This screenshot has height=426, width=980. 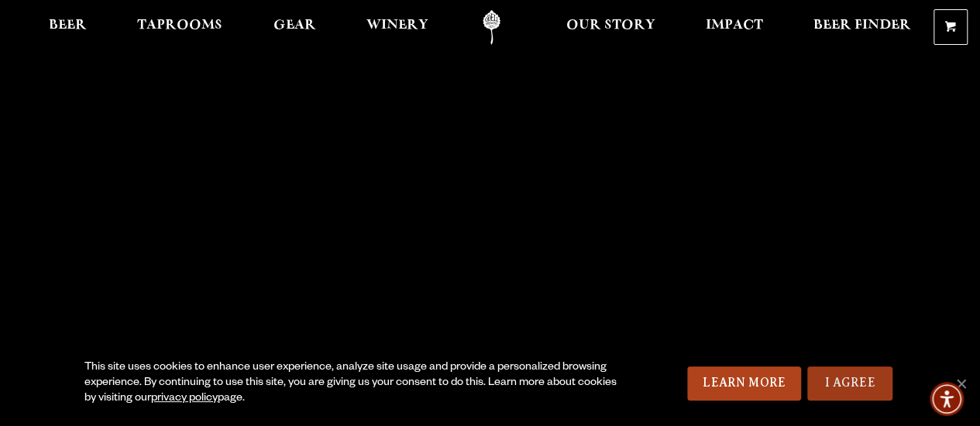 I want to click on span: Our Story, so click(x=610, y=26).